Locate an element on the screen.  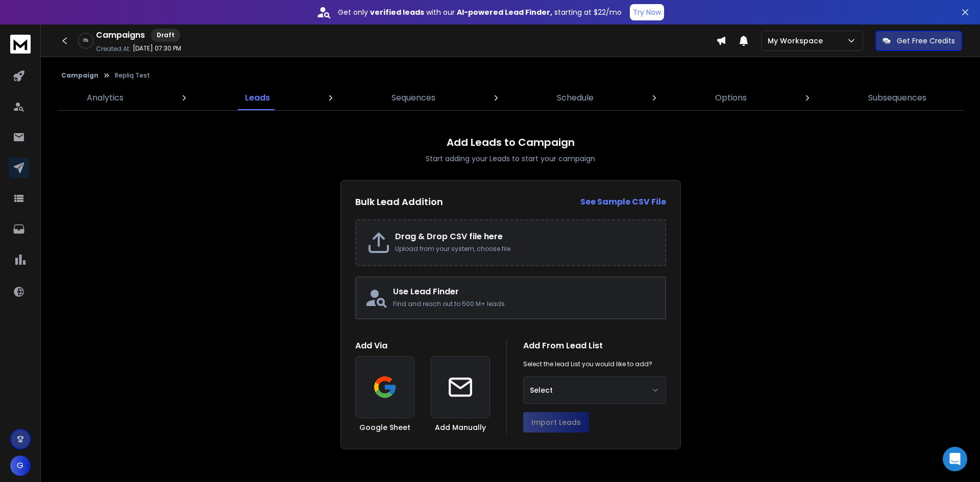
p: Get only with our starting at $22/mo is located at coordinates (480, 12).